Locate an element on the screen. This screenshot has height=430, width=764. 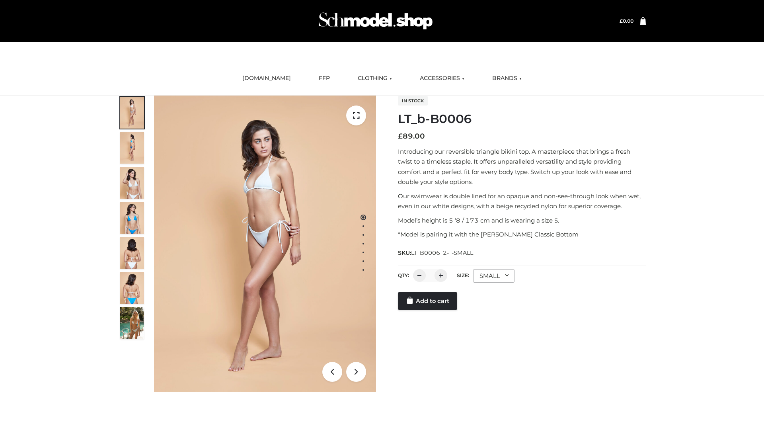
img: ArielClassicBikiniTop_CloudNine_AzureSky_OW114ECO_8-scaled.jpg is located at coordinates (132, 288).